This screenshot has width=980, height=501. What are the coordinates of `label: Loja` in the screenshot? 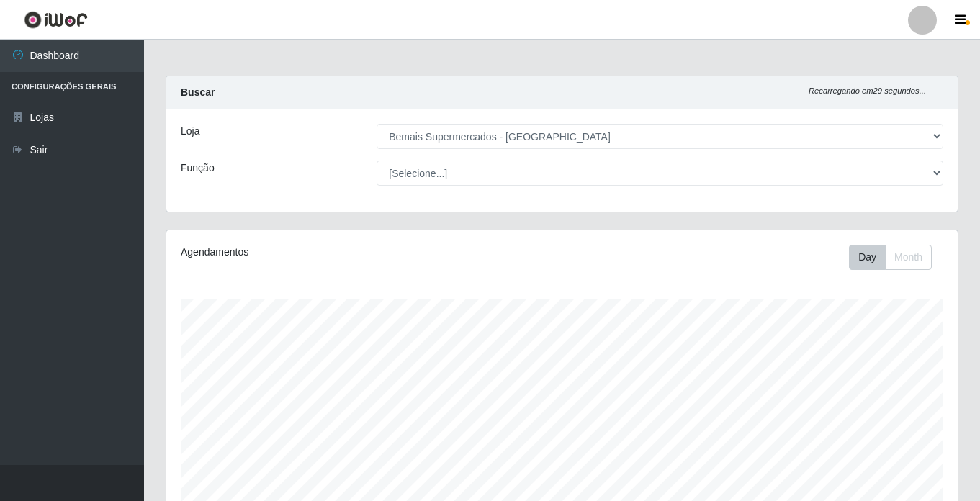 It's located at (190, 131).